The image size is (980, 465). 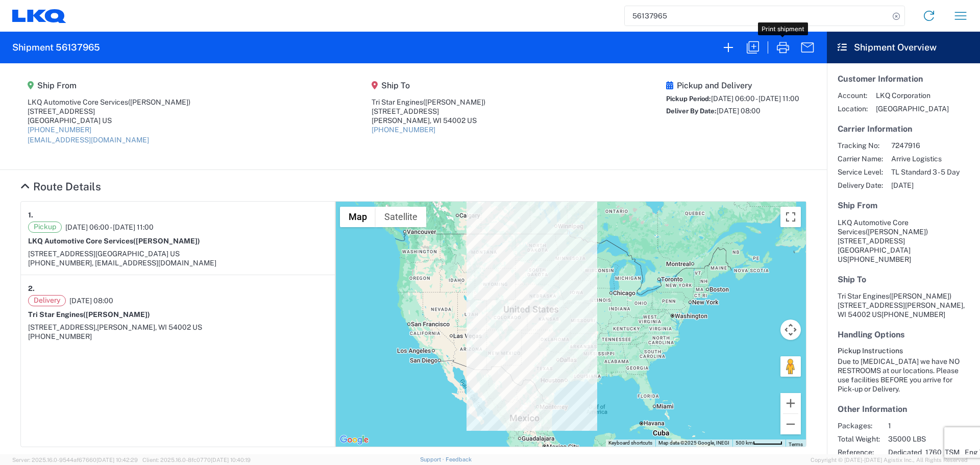 What do you see at coordinates (196, 459) in the screenshot?
I see `span: Client: 2025.16.0-8fc0770` at bounding box center [196, 459].